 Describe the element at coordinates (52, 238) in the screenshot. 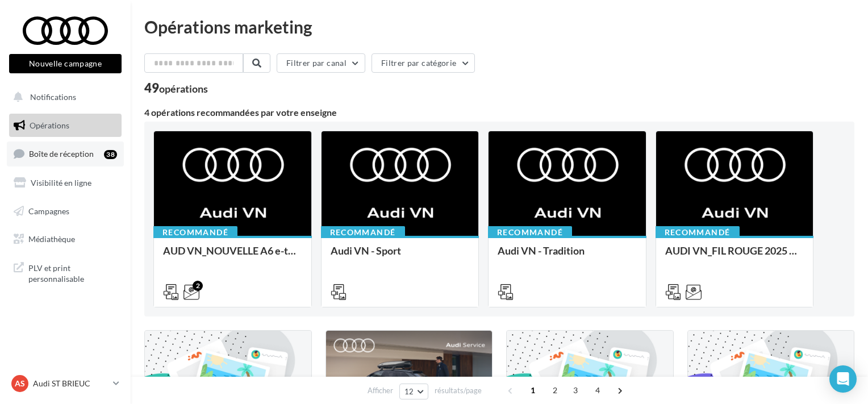

I see `span: Médiathèque` at that location.